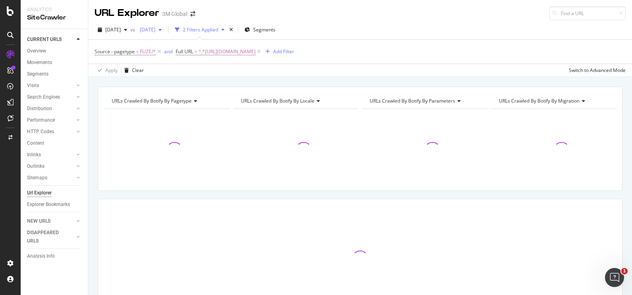 This screenshot has height=295, width=632. What do you see at coordinates (132, 70) in the screenshot?
I see `button: Clear` at bounding box center [132, 70].